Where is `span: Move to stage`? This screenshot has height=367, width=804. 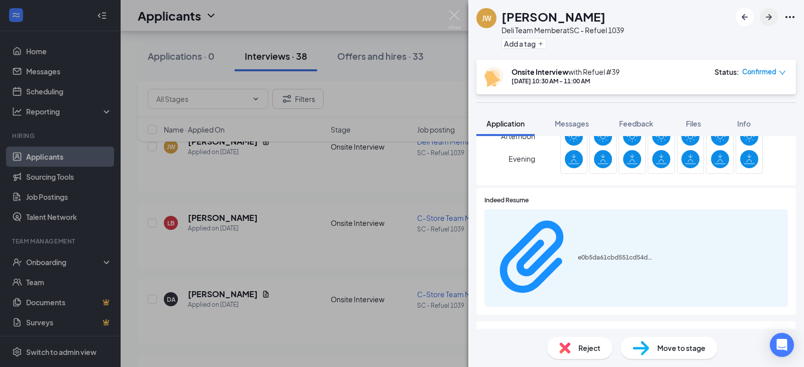 span: Move to stage is located at coordinates (682, 348).